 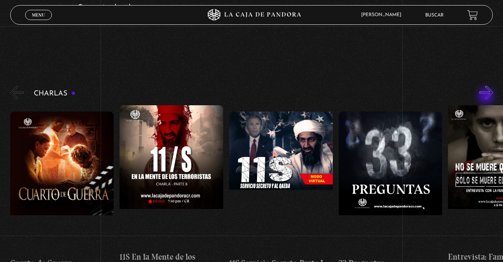 What do you see at coordinates (39, 22) in the screenshot?
I see `span: Cerrar` at bounding box center [39, 22].